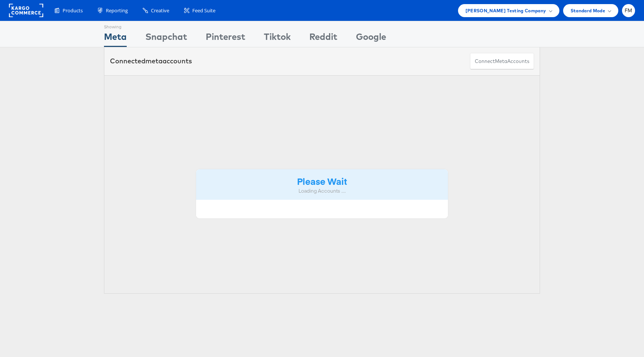  I want to click on button: ConnectmetaAccounts, so click(502, 61).